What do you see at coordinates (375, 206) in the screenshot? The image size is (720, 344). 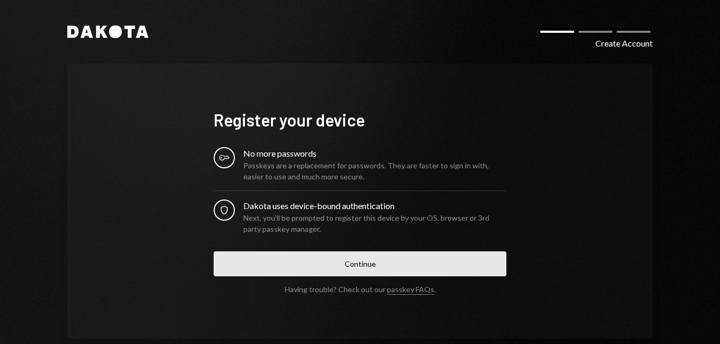 I see `div: Dakota uses device-bound authentication` at bounding box center [375, 206].